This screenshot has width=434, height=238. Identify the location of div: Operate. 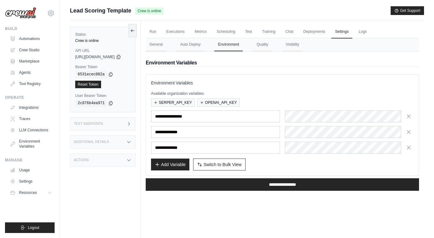
(30, 97).